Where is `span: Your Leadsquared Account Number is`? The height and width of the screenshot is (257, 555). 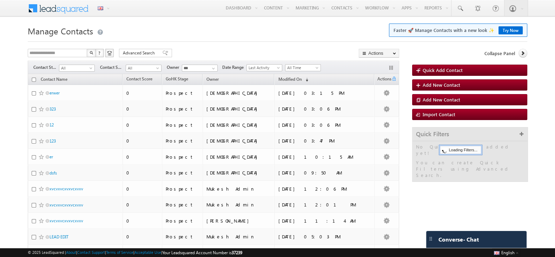 span: Your Leadsquared Account Number is is located at coordinates (202, 252).